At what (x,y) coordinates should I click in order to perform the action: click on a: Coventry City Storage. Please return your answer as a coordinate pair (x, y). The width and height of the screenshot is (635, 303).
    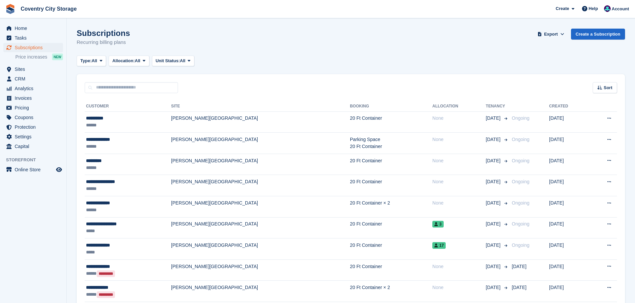
    Looking at the image, I should click on (49, 9).